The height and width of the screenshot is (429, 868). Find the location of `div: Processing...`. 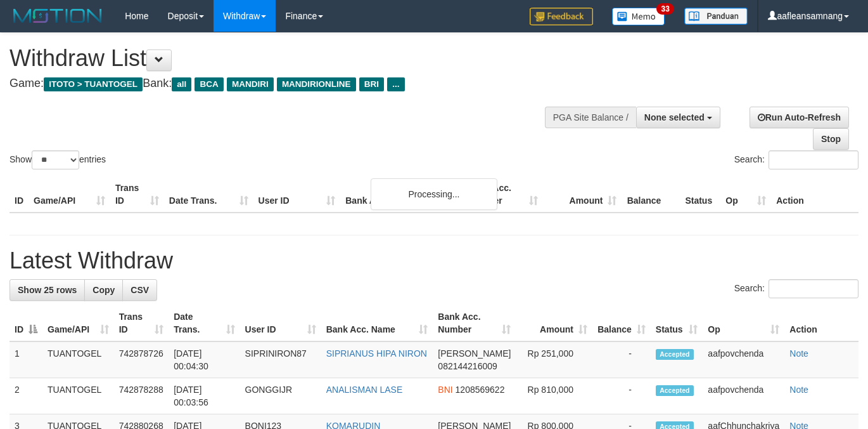

div: Processing... is located at coordinates (434, 194).